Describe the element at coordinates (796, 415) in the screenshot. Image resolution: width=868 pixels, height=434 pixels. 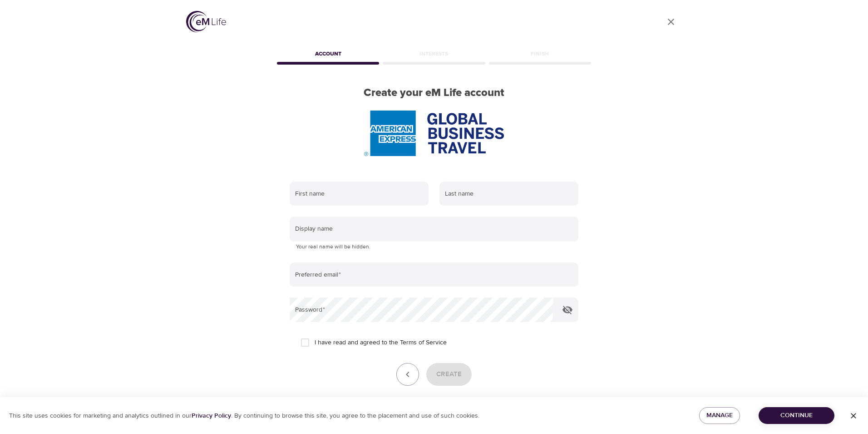
I see `button: Continue` at that location.